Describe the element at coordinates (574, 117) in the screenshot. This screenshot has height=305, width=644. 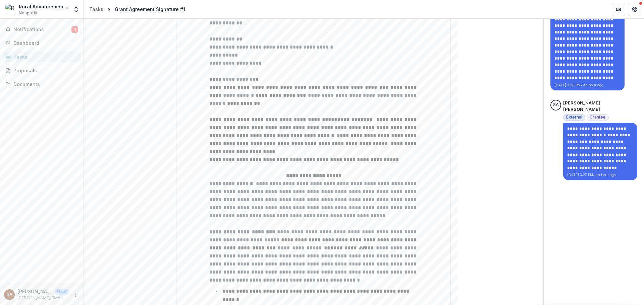
I see `span: External` at that location.